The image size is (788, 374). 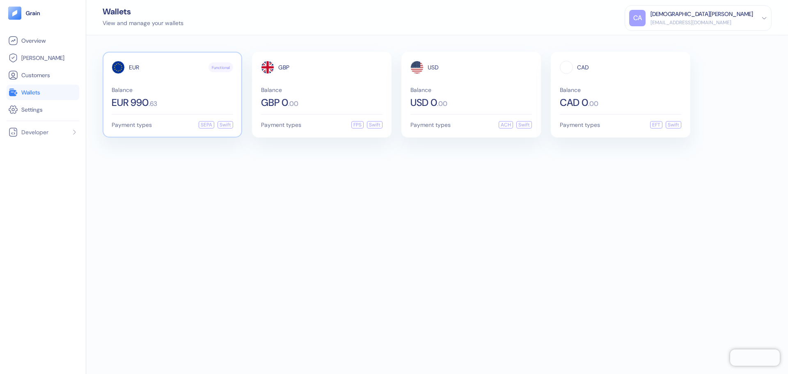 What do you see at coordinates (43, 41) in the screenshot?
I see `a: Overview` at bounding box center [43, 41].